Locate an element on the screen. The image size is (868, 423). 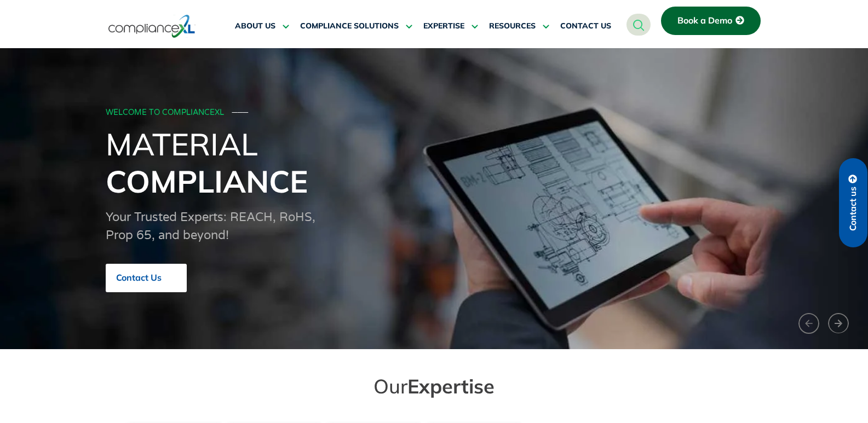
div: WELCOME TO COMPLIANCEXL is located at coordinates (432, 113).